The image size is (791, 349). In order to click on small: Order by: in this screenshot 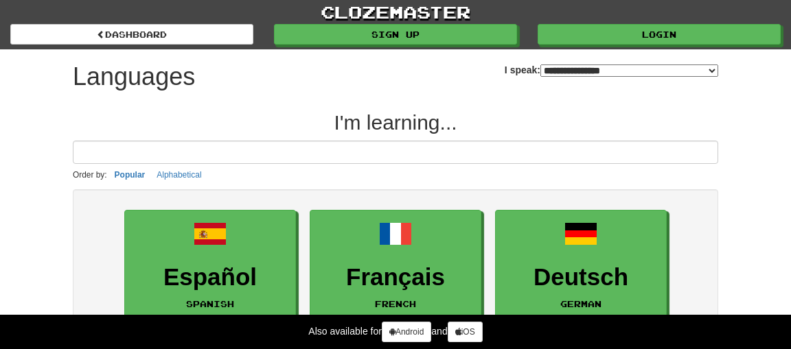, I will do `click(90, 175)`.